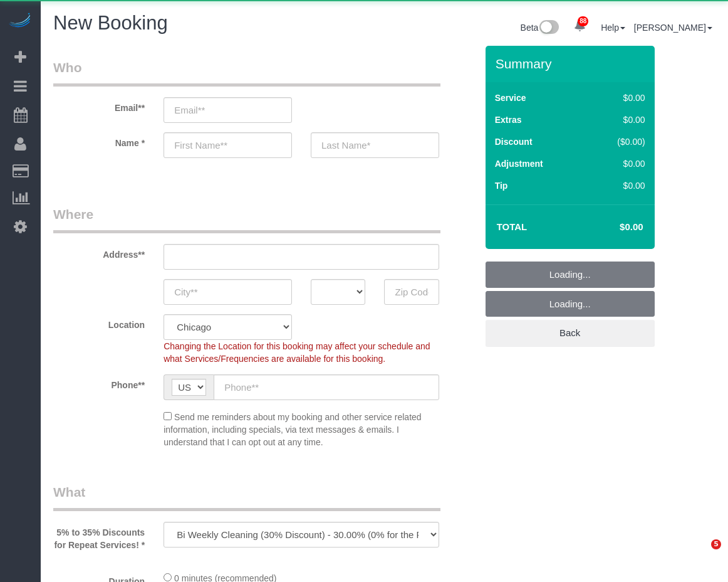  Describe the element at coordinates (99, 322) in the screenshot. I see `label: Location` at that location.